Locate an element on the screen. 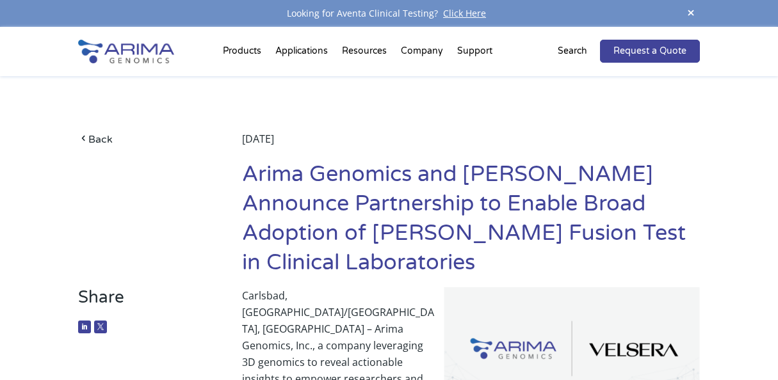  a: Back is located at coordinates (143, 139).